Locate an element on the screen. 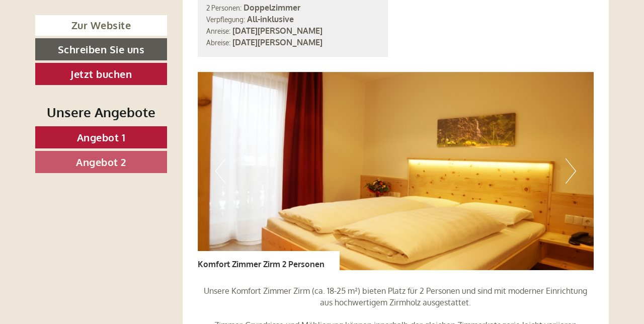  img: image is located at coordinates (396, 171).